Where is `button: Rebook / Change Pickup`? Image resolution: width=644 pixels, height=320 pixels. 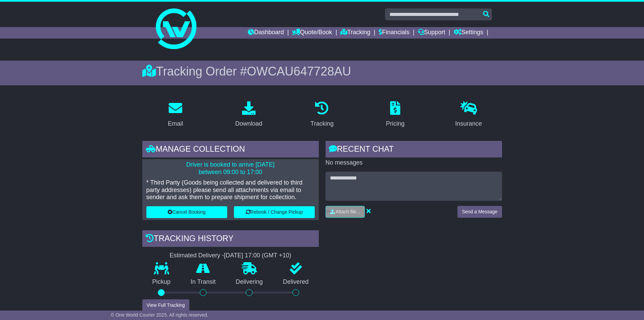
button: Rebook / Change Pickup is located at coordinates (274, 212).